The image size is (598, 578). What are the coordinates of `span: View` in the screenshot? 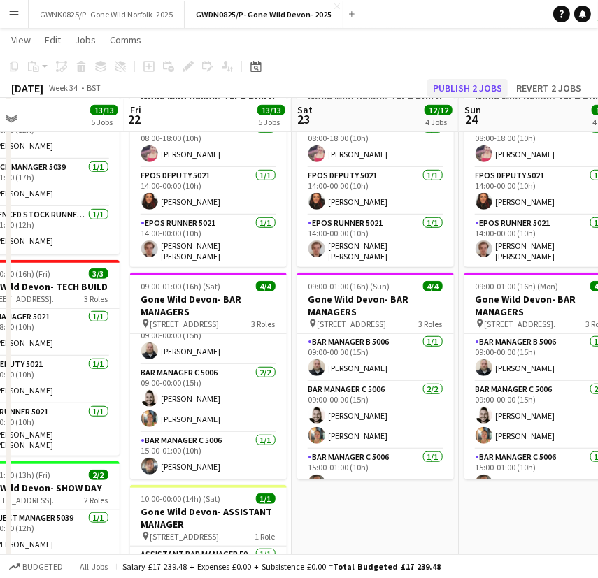 It's located at (21, 40).